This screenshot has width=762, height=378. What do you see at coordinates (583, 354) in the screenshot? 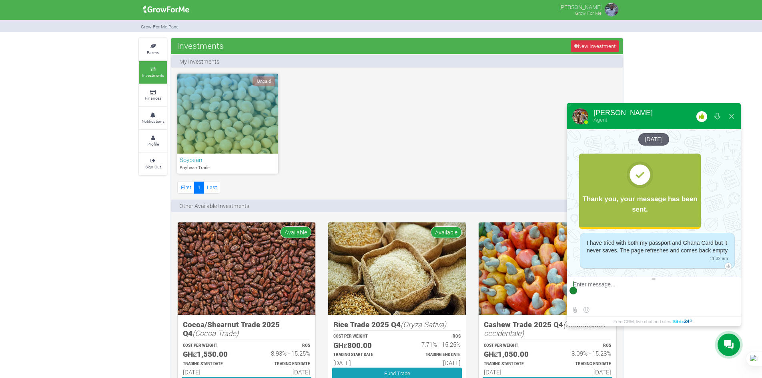
I see `h6: 8.09% - 15.28%` at bounding box center [583, 354].